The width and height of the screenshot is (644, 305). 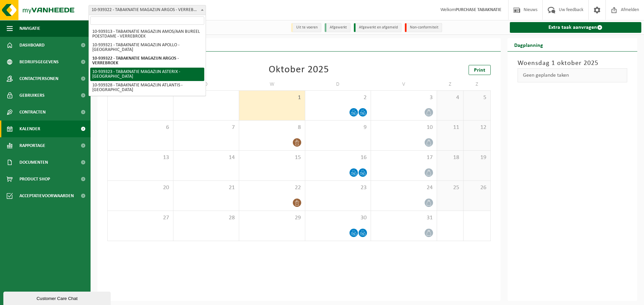 I want to click on a: Print, so click(x=480, y=70).